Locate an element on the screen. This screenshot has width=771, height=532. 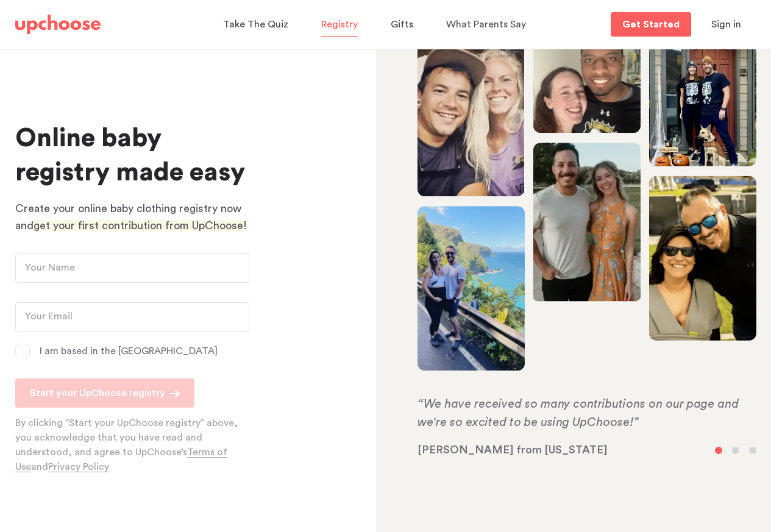
a: Registry is located at coordinates (341, 25).